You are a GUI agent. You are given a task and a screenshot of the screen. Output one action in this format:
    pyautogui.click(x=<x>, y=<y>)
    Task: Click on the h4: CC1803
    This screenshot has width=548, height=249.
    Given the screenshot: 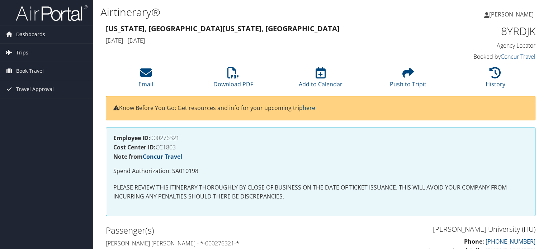 What is the action you would take?
    pyautogui.click(x=321, y=147)
    